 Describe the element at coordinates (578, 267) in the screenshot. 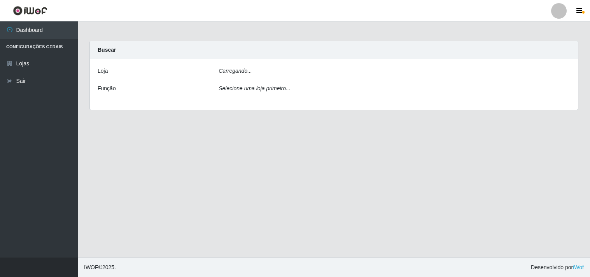

I see `a: iWof` at that location.